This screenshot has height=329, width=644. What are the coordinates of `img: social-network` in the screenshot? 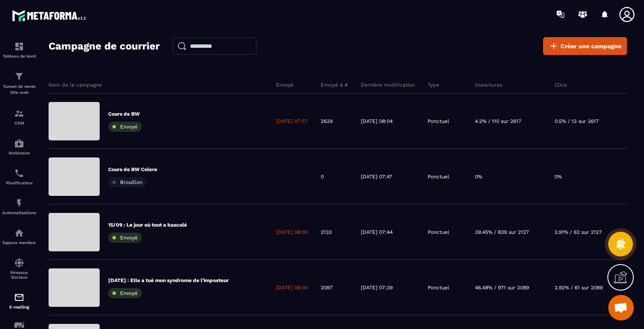 It's located at (19, 263).